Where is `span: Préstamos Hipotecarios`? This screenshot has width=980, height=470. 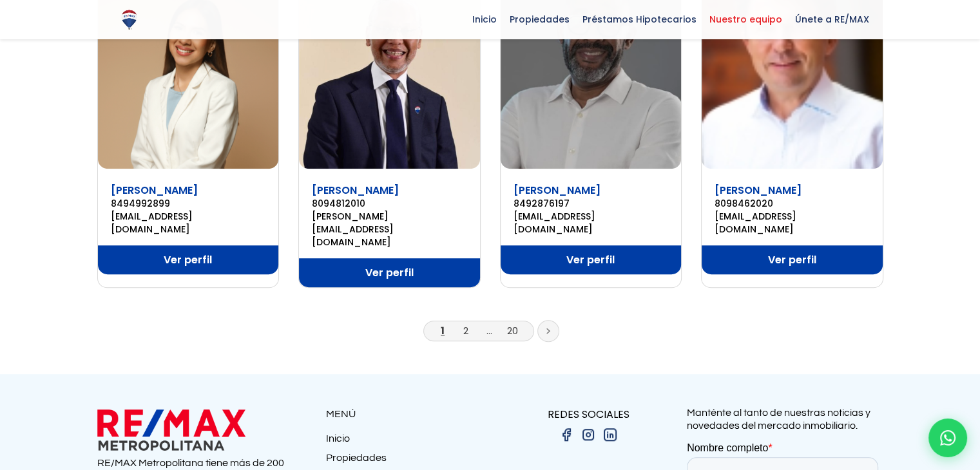
span: Préstamos Hipotecarios is located at coordinates (639, 19).